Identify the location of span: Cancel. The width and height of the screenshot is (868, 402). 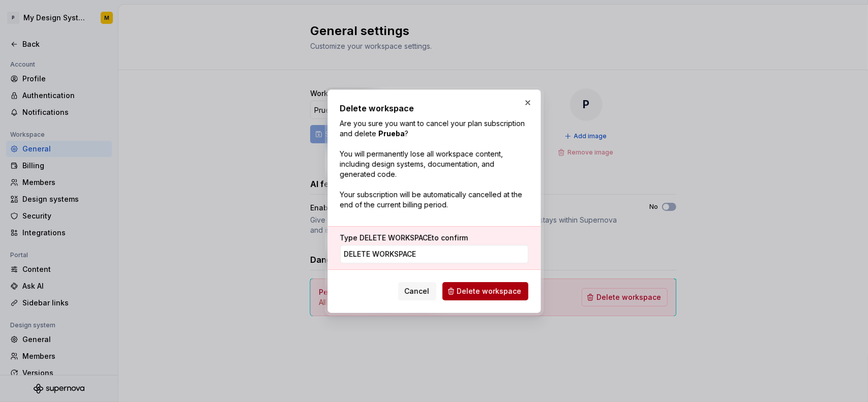
(417, 291).